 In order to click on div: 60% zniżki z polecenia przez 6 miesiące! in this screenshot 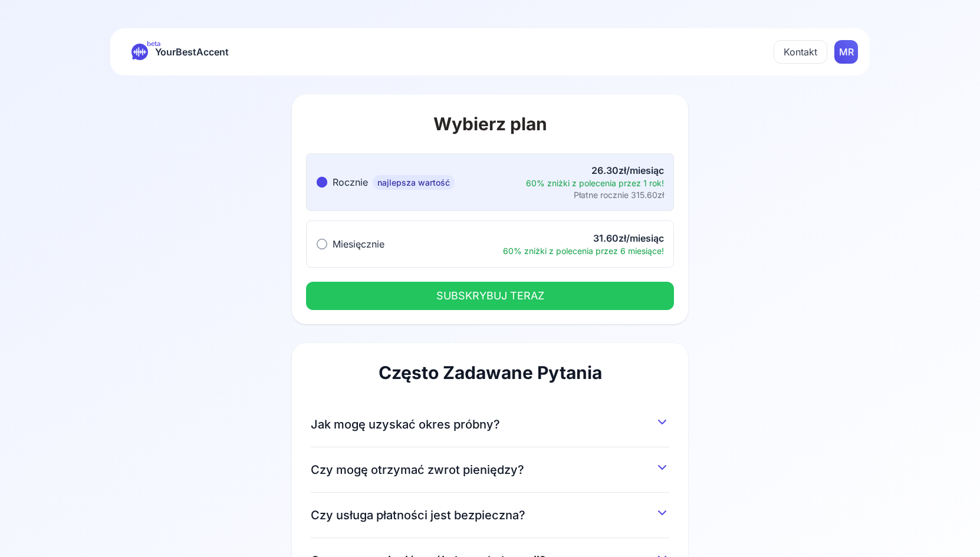, I will do `click(584, 251)`.